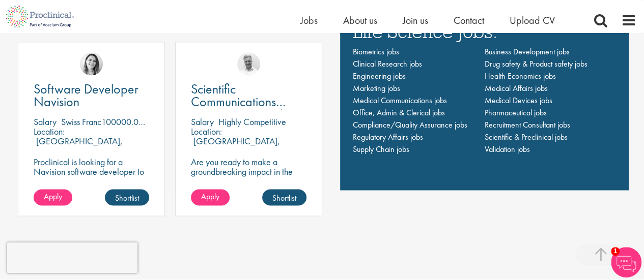 Image resolution: width=644 pixels, height=280 pixels. I want to click on a: Medical Communications jobs, so click(400, 100).